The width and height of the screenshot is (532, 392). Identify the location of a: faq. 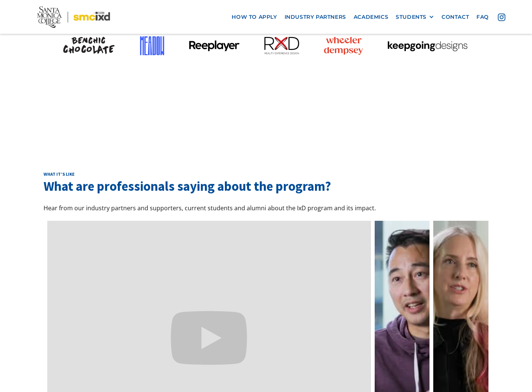
(482, 17).